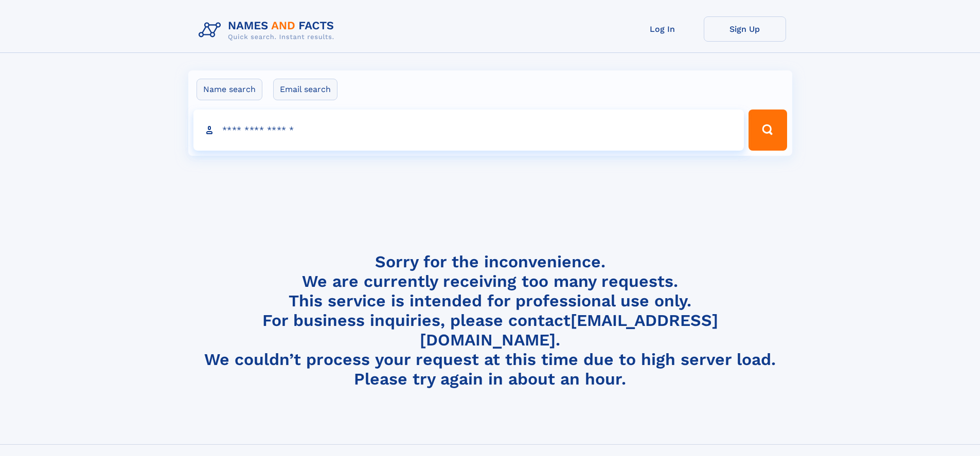  I want to click on label: Name search, so click(230, 89).